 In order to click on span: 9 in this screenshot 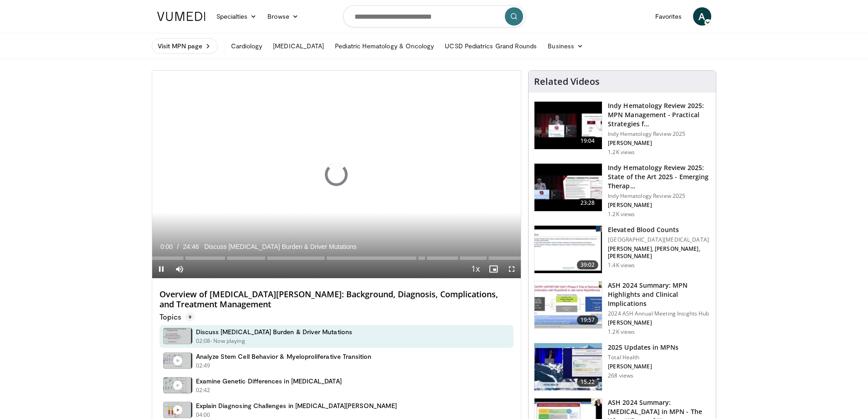, I will do `click(190, 317)`.